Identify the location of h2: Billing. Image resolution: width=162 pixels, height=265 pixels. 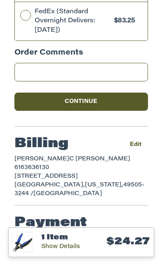
(41, 144).